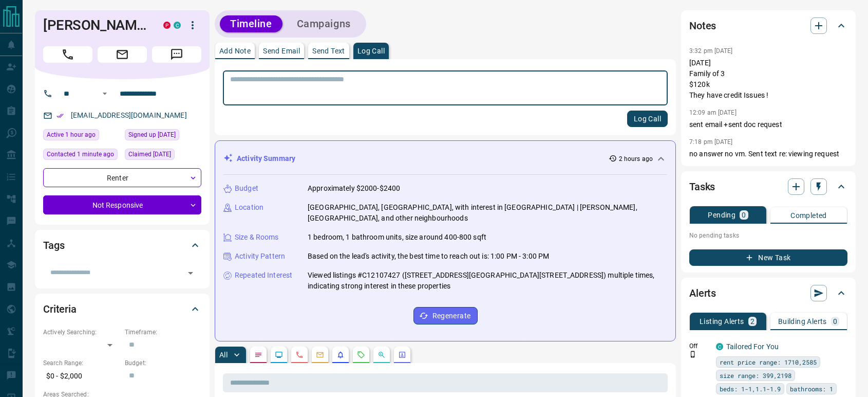 Image resolution: width=868 pixels, height=397 pixels. Describe the element at coordinates (699, 346) in the screenshot. I see `p: Off` at that location.